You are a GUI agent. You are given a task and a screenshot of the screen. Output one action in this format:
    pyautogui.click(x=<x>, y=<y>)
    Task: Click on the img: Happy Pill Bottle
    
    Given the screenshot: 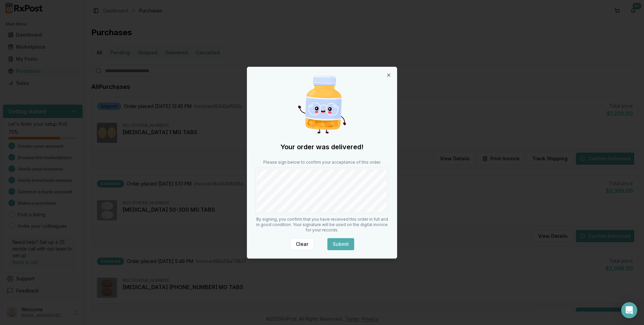 What is the action you would take?
    pyautogui.click(x=322, y=105)
    